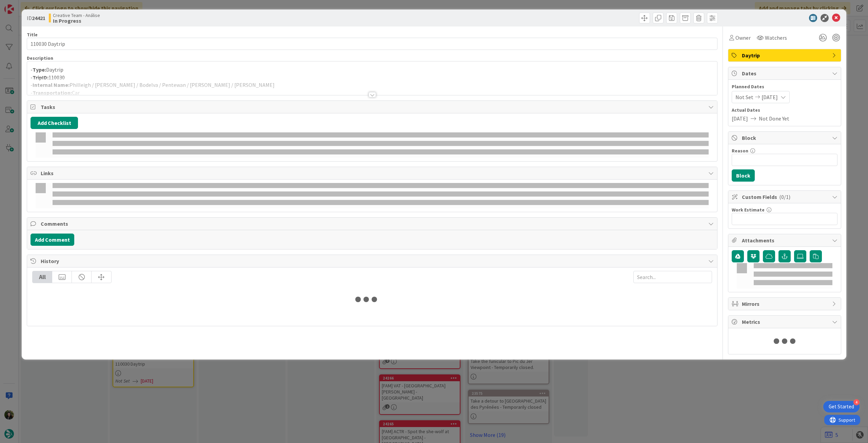 The height and width of the screenshot is (443, 868). Describe the element at coordinates (785, 55) in the screenshot. I see `span: Daytrip` at that location.